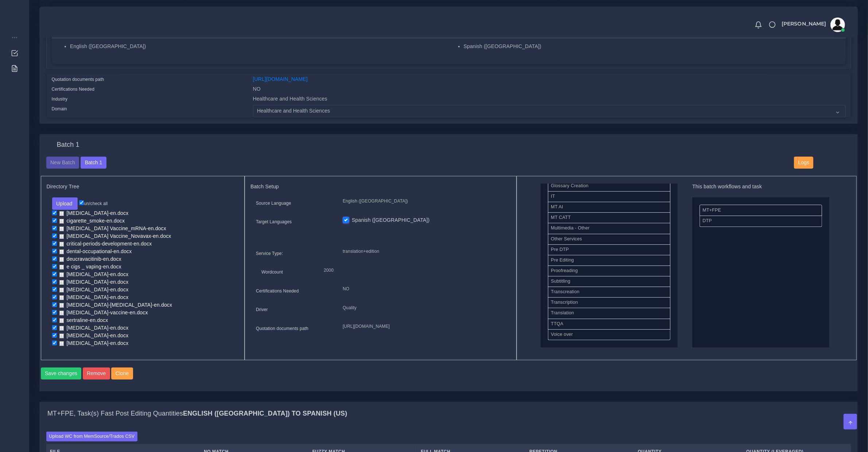 This screenshot has width=868, height=452. I want to click on img: avatar, so click(837, 25).